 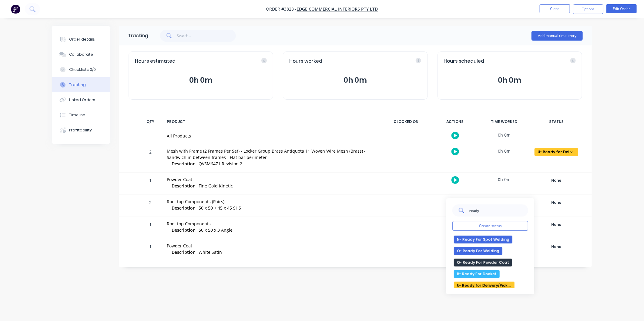 What do you see at coordinates (80, 116) in the screenshot?
I see `button: Timeline` at bounding box center [80, 116].